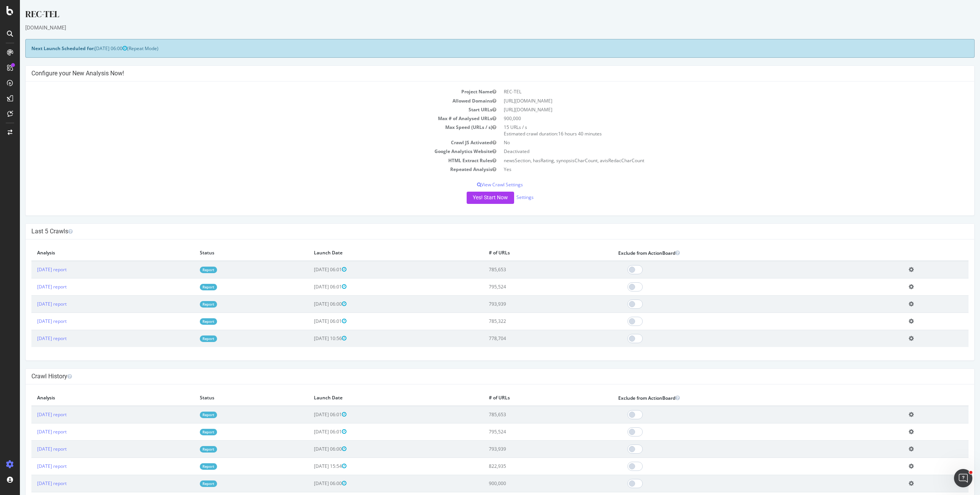  I want to click on td: newsSection, hasRating, synopsisCharCount, avisRedacCharCount, so click(714, 161).